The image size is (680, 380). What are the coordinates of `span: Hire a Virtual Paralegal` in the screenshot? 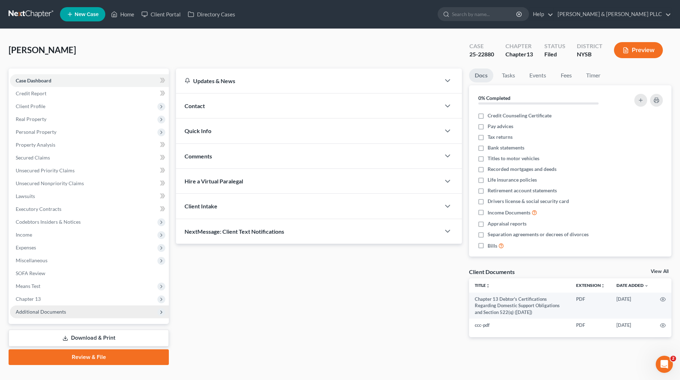 It's located at (214, 181).